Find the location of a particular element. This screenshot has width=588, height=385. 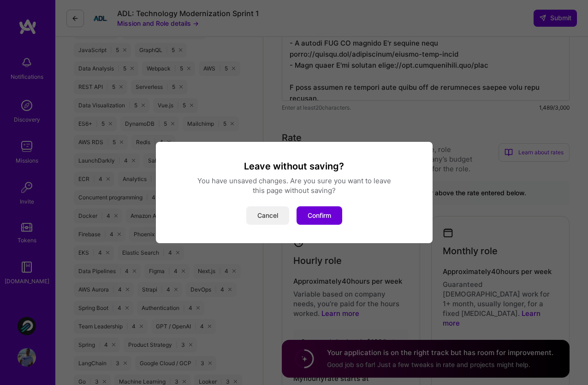

h3: Leave without saving? is located at coordinates (294, 166).